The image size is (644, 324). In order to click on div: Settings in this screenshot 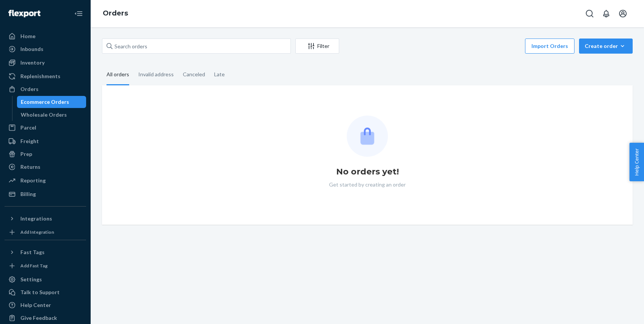, I will do `click(31, 279)`.